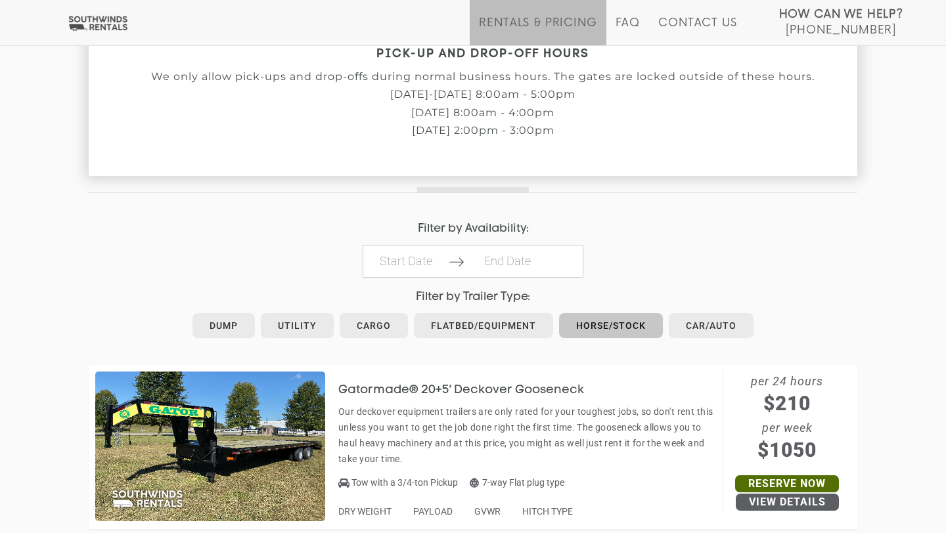 Image resolution: width=946 pixels, height=533 pixels. What do you see at coordinates (547, 512) in the screenshot?
I see `span: HITCH TYPE` at bounding box center [547, 512].